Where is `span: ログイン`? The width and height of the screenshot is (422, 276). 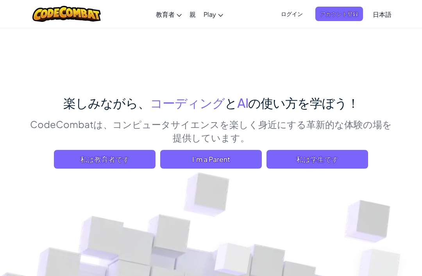
span: ログイン is located at coordinates (292, 14).